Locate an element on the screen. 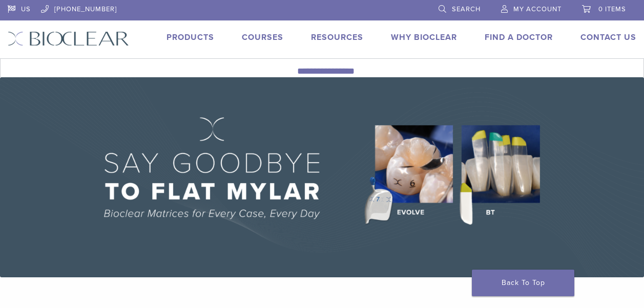 The height and width of the screenshot is (308, 644). img: Bioclear is located at coordinates (68, 39).